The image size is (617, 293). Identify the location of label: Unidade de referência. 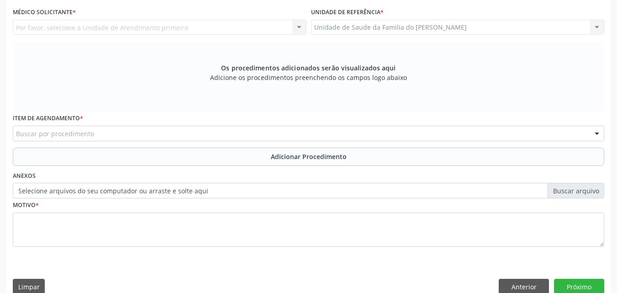
(347, 12).